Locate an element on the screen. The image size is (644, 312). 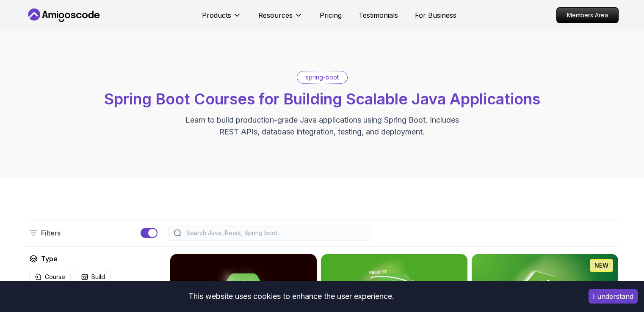
a: Testimonials is located at coordinates (378, 15).